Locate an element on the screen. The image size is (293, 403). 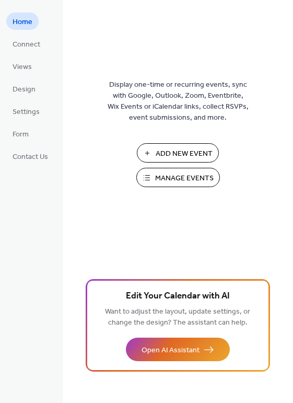
a: Design is located at coordinates (24, 88).